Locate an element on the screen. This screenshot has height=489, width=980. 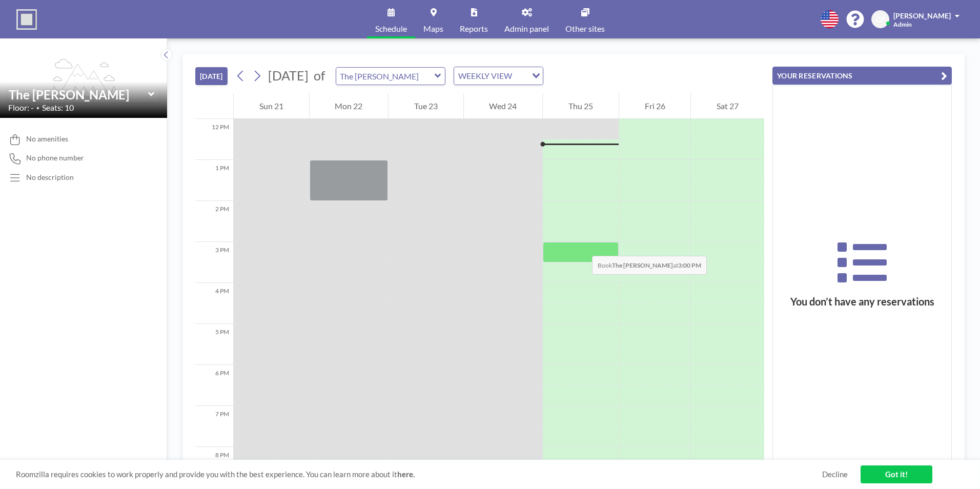
h3: You don’t have any reservations is located at coordinates (862, 301).